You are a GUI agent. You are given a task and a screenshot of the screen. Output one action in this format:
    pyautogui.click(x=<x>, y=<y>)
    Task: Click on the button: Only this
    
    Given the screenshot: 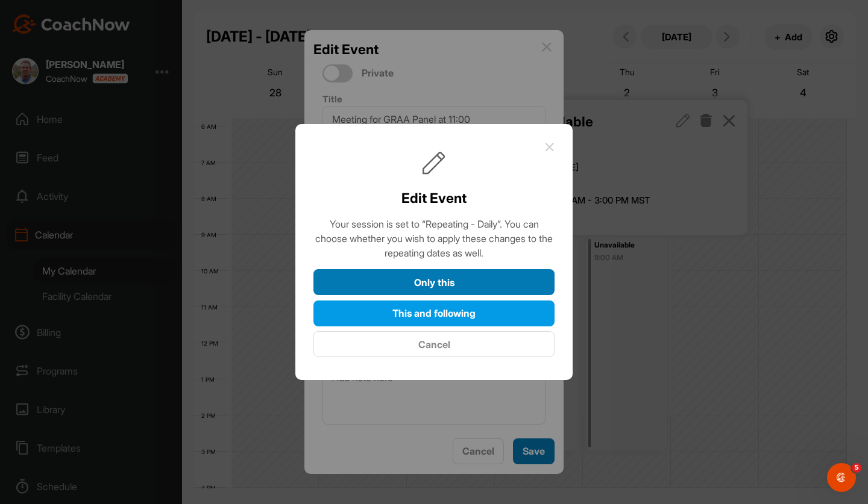 What is the action you would take?
    pyautogui.click(x=434, y=282)
    